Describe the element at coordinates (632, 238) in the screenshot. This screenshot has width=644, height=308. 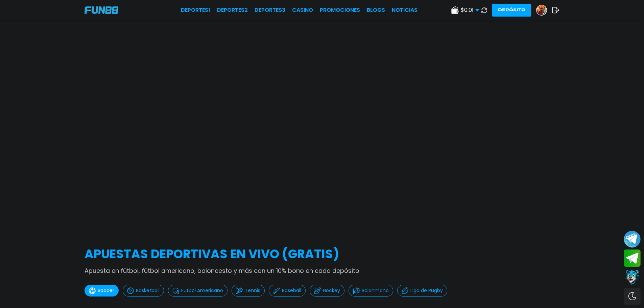
I see `button: Join telegram channel` at that location.